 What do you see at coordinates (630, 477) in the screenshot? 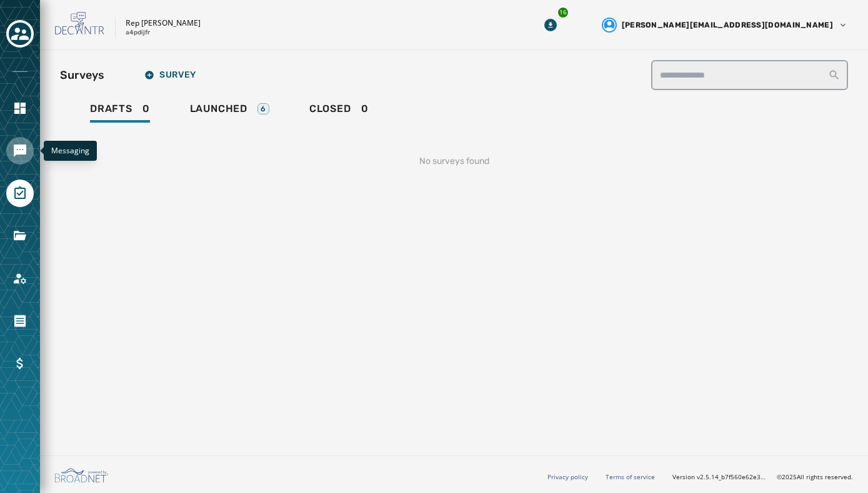
I see `a: Terms of service` at bounding box center [630, 477].